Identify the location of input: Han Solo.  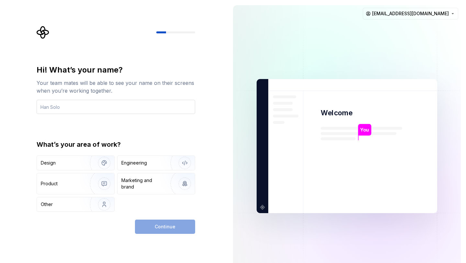
(116, 107).